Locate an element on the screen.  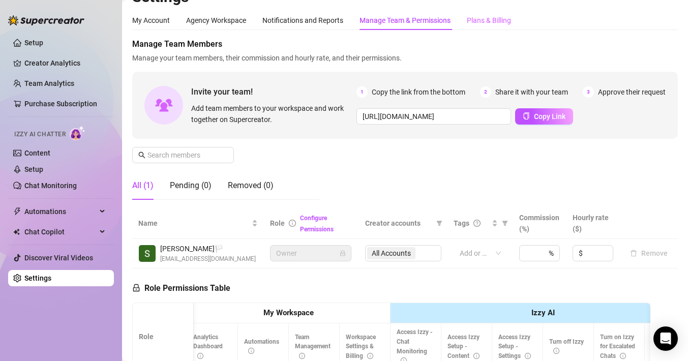
a: Team Analytics is located at coordinates (49, 83).